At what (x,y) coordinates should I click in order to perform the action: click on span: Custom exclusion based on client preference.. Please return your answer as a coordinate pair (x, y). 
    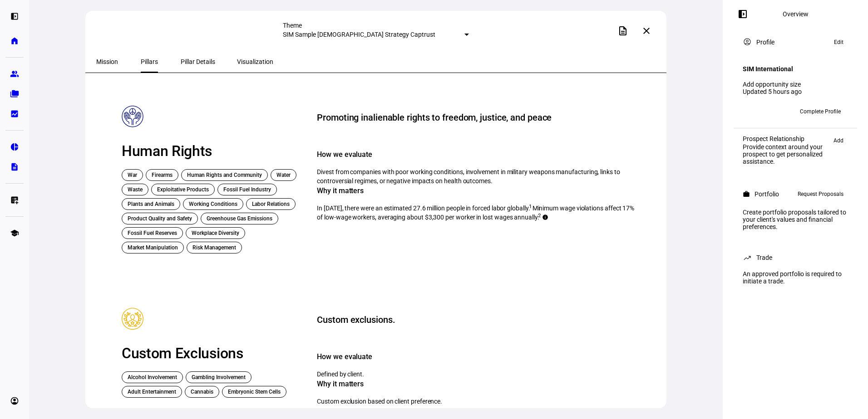
    Looking at the image, I should click on (380, 401).